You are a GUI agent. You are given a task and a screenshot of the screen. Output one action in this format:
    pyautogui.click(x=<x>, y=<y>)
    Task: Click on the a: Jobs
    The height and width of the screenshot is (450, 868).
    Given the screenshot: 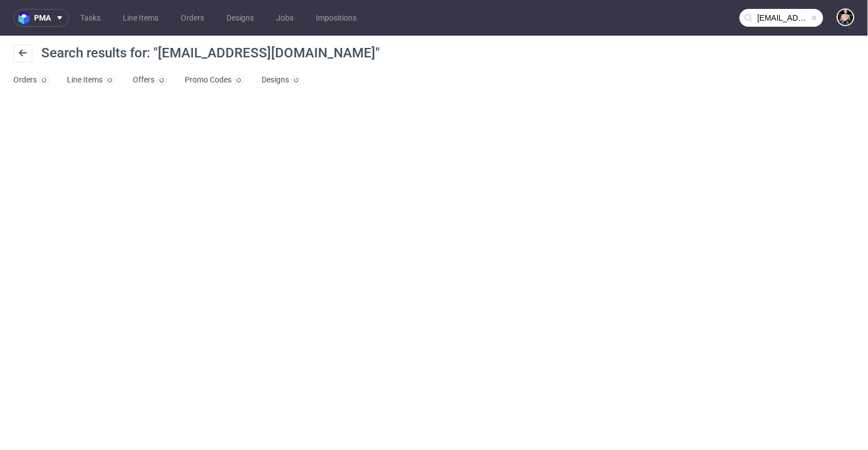 What is the action you would take?
    pyautogui.click(x=285, y=18)
    